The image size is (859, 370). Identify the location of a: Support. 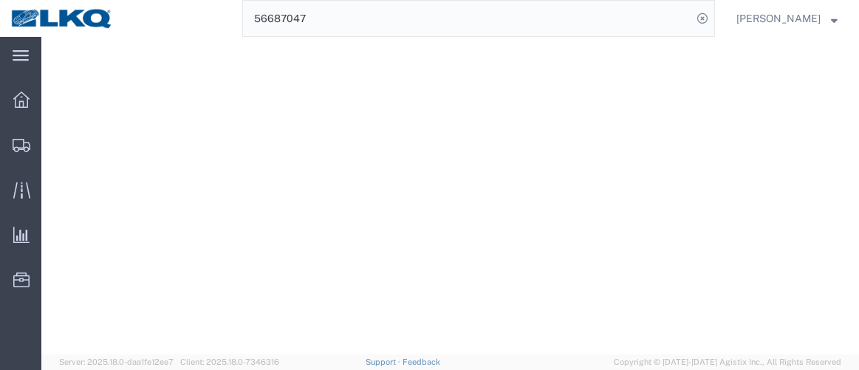
(384, 362).